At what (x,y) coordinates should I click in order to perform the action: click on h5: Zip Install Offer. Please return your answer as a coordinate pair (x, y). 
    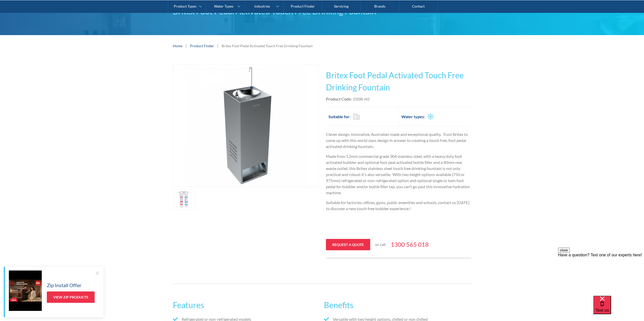
    Looking at the image, I should click on (64, 285).